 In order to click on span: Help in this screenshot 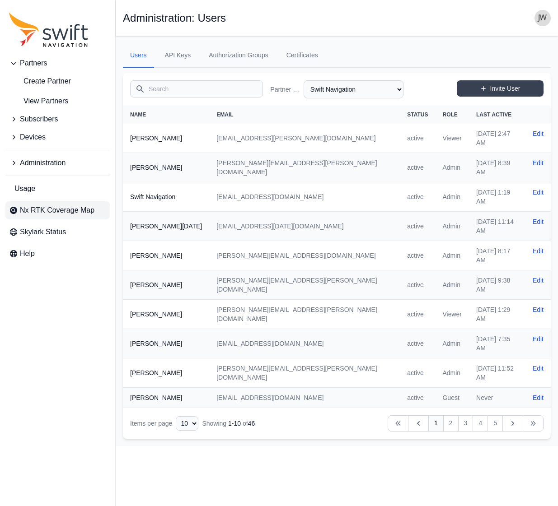, I will do `click(27, 254)`.